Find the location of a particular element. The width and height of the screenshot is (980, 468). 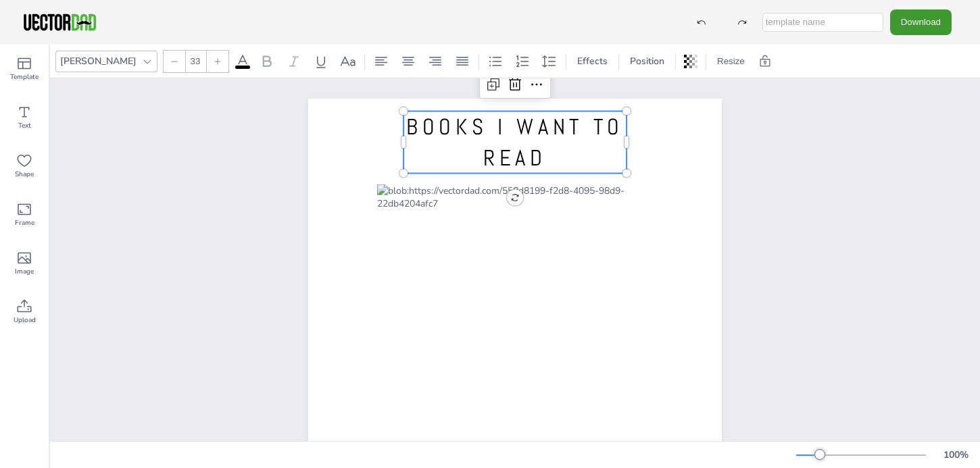

span: BOOKS I WANT TO READ is located at coordinates (515, 142).